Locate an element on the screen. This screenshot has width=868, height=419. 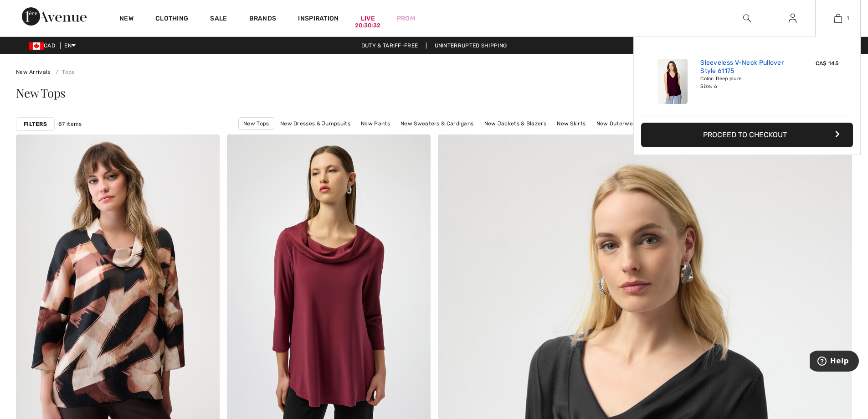
a: 1 is located at coordinates (838, 18).